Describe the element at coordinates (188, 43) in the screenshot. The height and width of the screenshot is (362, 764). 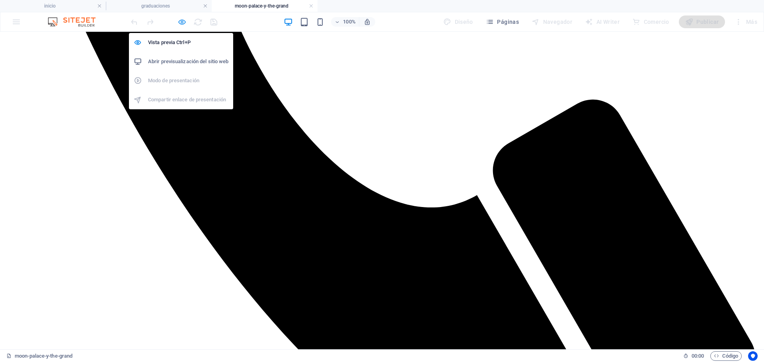
I see `h6: Vista previa Ctrl+P` at that location.